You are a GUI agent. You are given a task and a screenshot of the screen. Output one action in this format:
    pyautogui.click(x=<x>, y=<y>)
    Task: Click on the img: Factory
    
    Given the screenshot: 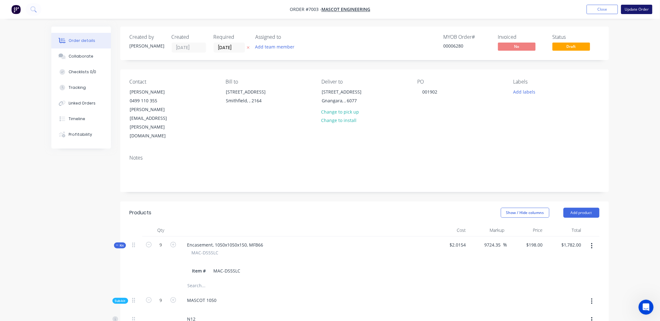 What is the action you would take?
    pyautogui.click(x=16, y=9)
    